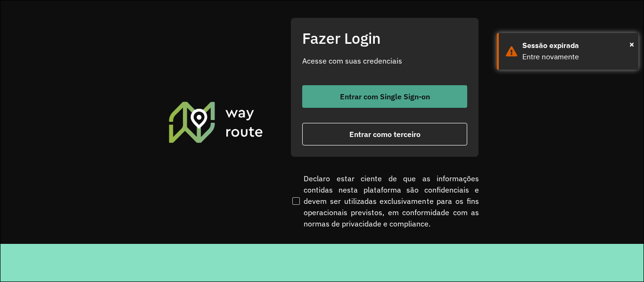  What do you see at coordinates (384, 96) in the screenshot?
I see `span: Entrar com Single Sign-on` at bounding box center [384, 96].